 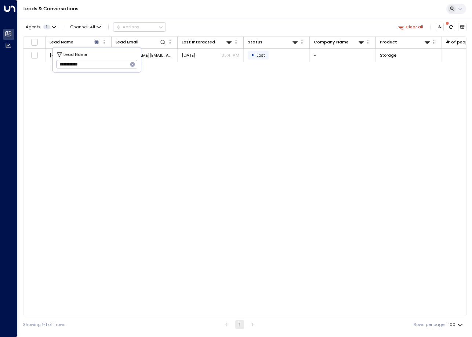 What do you see at coordinates (86, 27) in the screenshot?
I see `button: Channel:All` at bounding box center [86, 27].